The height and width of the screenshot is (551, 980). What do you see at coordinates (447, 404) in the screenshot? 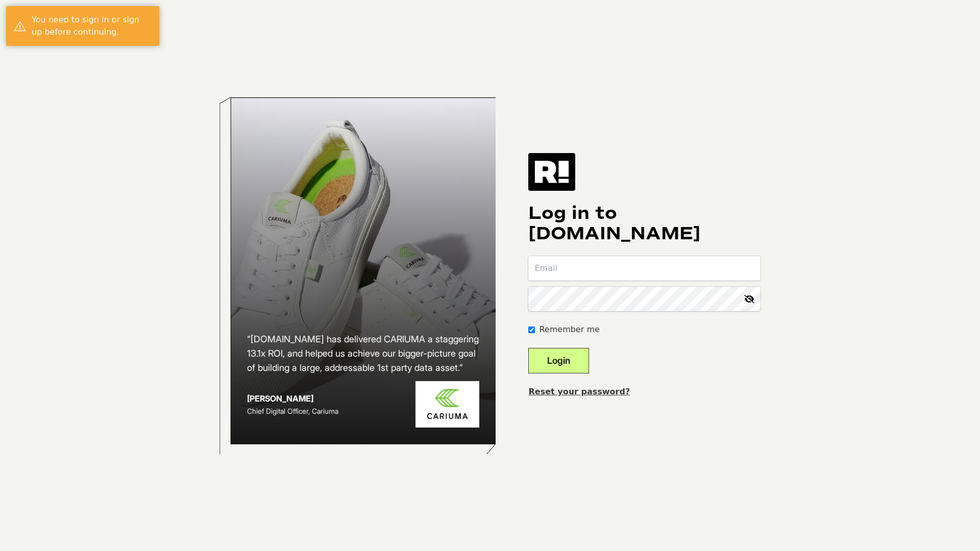
I see `img: Cariuma` at bounding box center [447, 404].